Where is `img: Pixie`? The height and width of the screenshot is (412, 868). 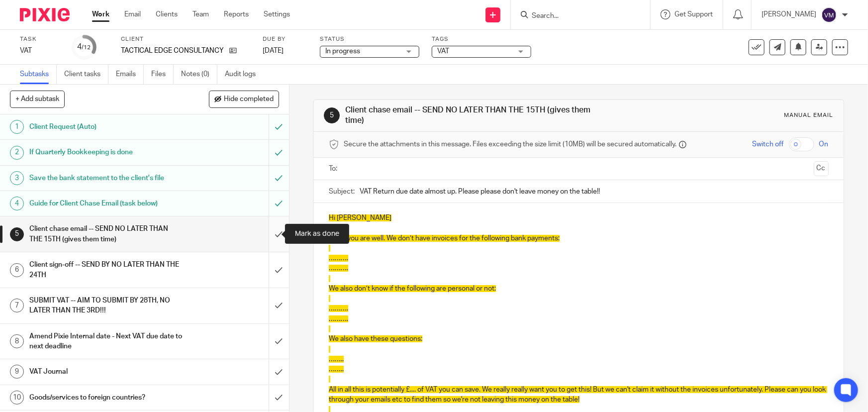
img: Pixie is located at coordinates (45, 15).